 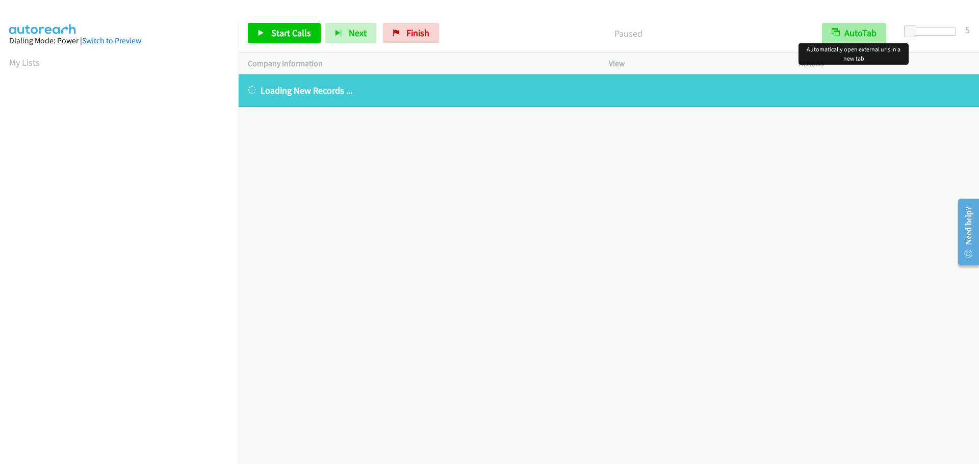 What do you see at coordinates (609, 90) in the screenshot?
I see `p: Loading New Records ...` at bounding box center [609, 90].